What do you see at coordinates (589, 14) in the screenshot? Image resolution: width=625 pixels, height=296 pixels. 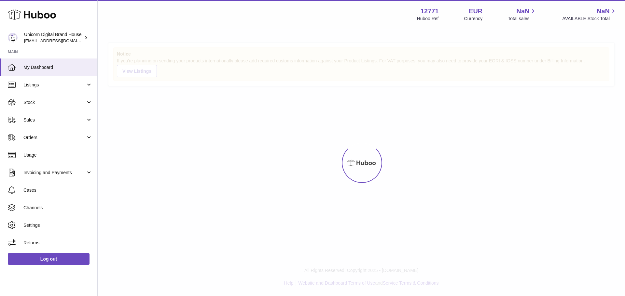 I see `a: NaN AVAILABLE Stock Total` at bounding box center [589, 14].